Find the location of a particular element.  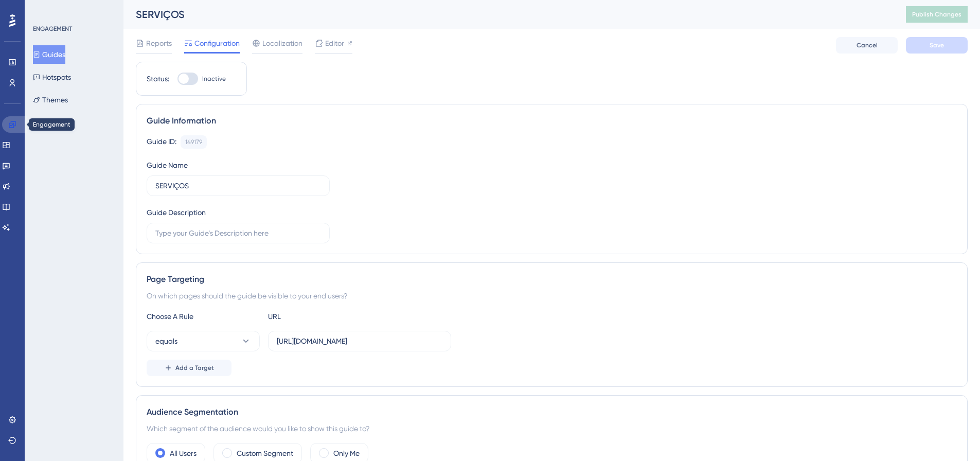

div: Page Targeting is located at coordinates (551, 279).